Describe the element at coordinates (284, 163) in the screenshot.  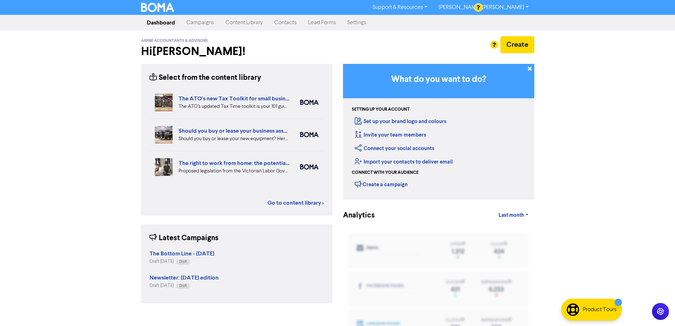
I see `a: The right to work from home: the potential impact for your employees and business` at that location.